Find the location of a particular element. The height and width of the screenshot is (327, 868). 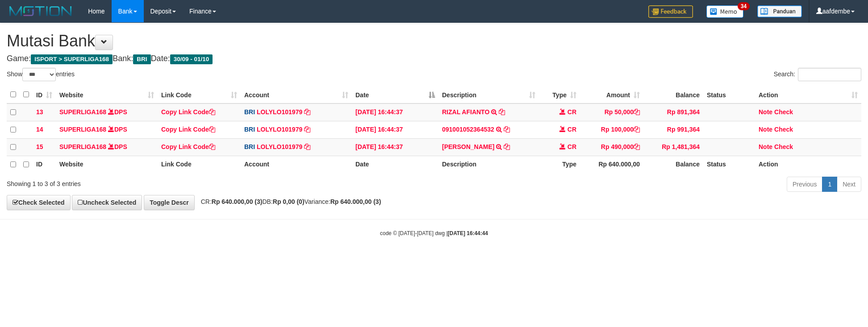

th: Date: activate to sort column descending is located at coordinates (395, 94).